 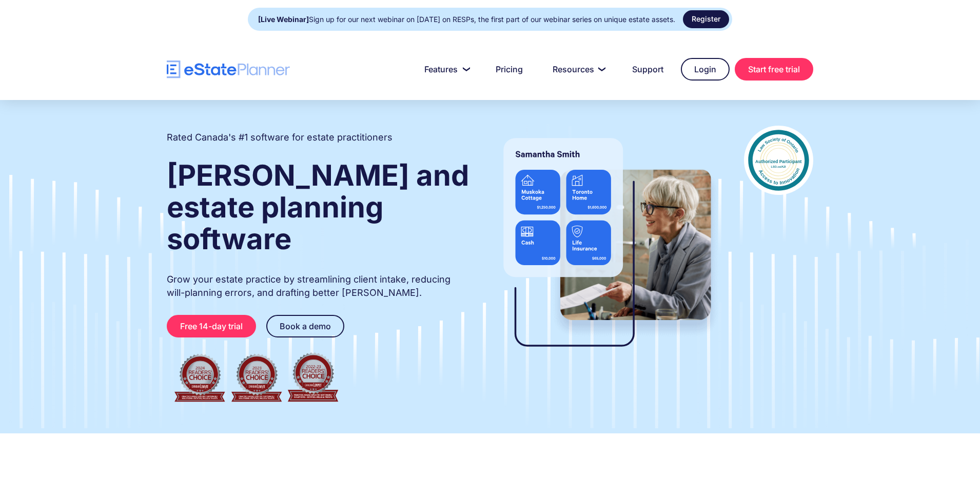 I want to click on p: Grow your estate practice by streamlining client intake, reducing will-planning errors, and draft..., so click(x=318, y=286).